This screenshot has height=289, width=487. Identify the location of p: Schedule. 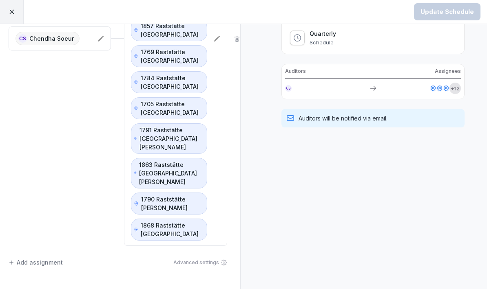
(322, 42).